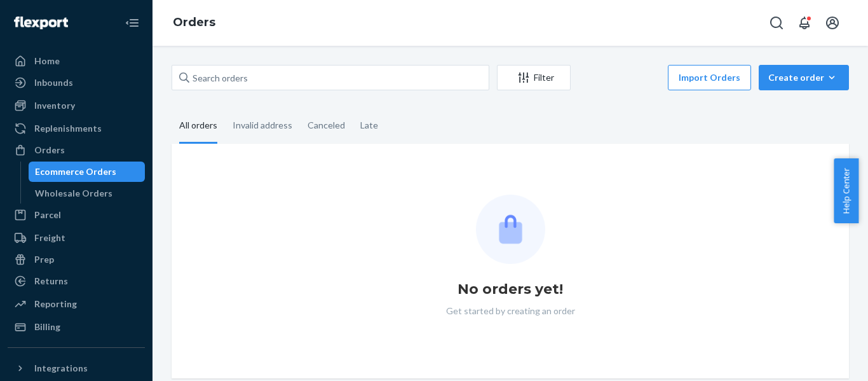 The image size is (868, 381). Describe the element at coordinates (326, 125) in the screenshot. I see `div: Canceled` at that location.